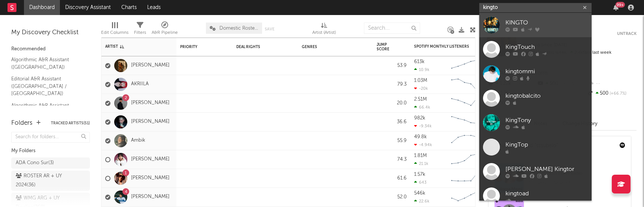  What do you see at coordinates (392, 85) in the screenshot?
I see `div: 79.3` at bounding box center [392, 85].